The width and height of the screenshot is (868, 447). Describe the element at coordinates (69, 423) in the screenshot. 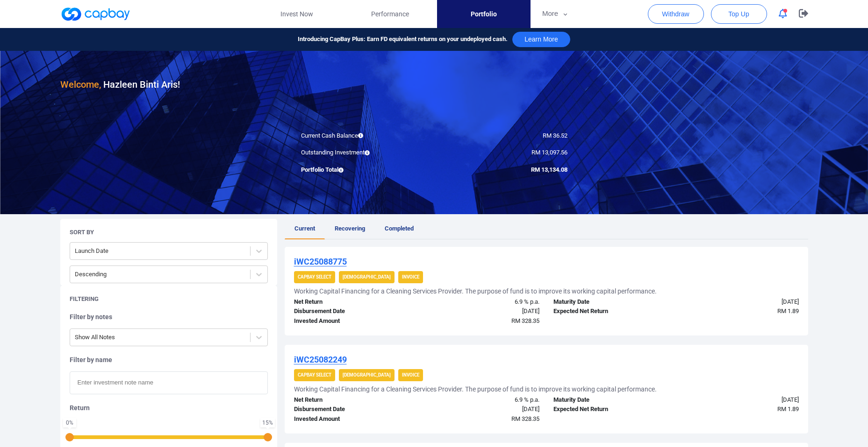

I see `div: 0 %` at that location.